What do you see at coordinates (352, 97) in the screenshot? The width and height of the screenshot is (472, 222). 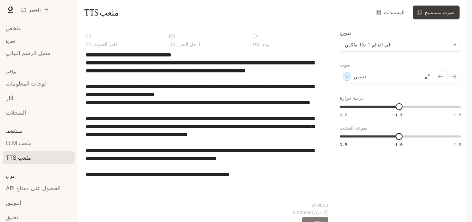 I see `font: درجة حرارة` at bounding box center [352, 97].